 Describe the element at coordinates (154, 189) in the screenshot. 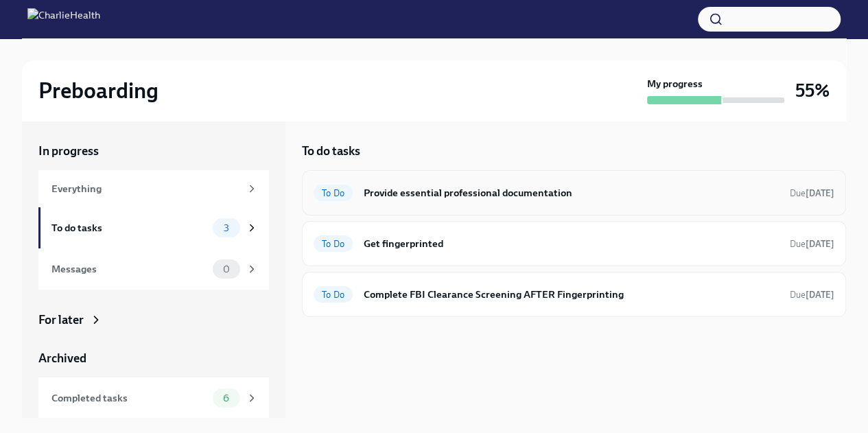

I see `a: Everything` at that location.